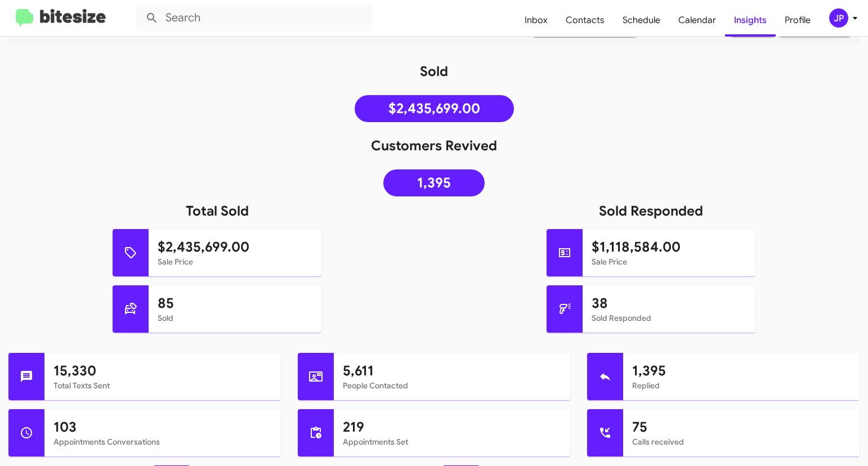 This screenshot has height=466, width=868. I want to click on mat-card-subtitle: Sold Responded, so click(669, 318).